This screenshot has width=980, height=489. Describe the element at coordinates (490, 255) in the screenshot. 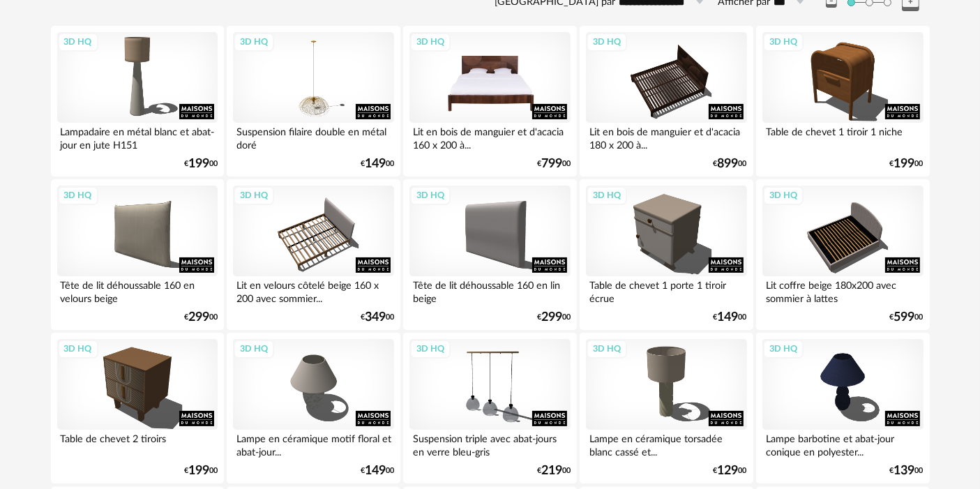

I see `a: 3D HQ Tête de lit déhoussable 160 en lin beige €29900` at that location.